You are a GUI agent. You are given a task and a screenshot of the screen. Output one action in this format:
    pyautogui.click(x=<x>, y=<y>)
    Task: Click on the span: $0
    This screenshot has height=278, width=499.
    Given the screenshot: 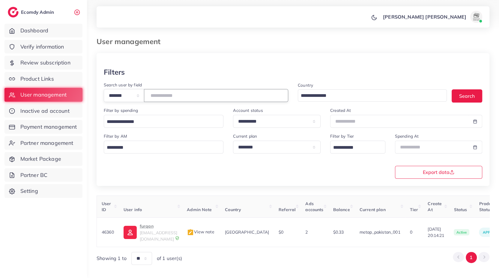 What is the action you would take?
    pyautogui.click(x=281, y=232)
    